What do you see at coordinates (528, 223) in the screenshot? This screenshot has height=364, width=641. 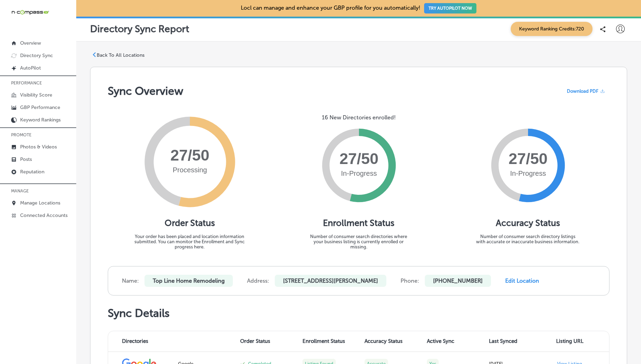 I see `h1: Accuracy Status` at bounding box center [528, 223].